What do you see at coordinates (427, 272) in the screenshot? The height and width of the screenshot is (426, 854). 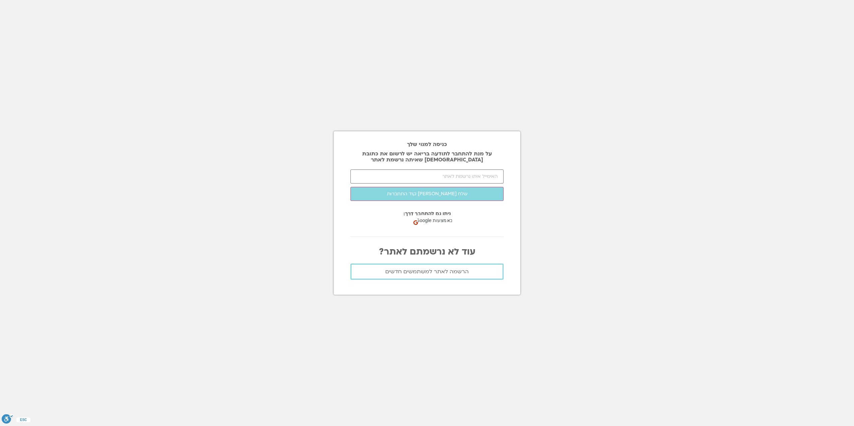 I see `span: הרשמה לאתר למשתמשים חדשים` at bounding box center [427, 272].